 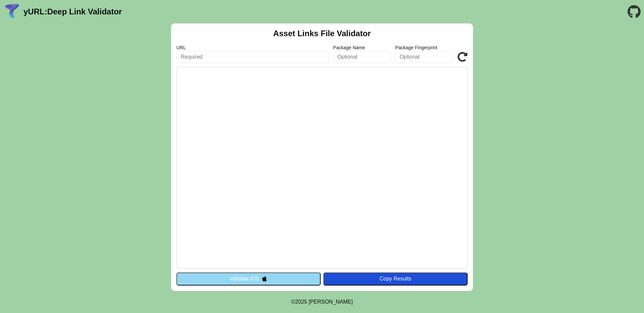 I want to click on button: Validate iOS, so click(x=248, y=279).